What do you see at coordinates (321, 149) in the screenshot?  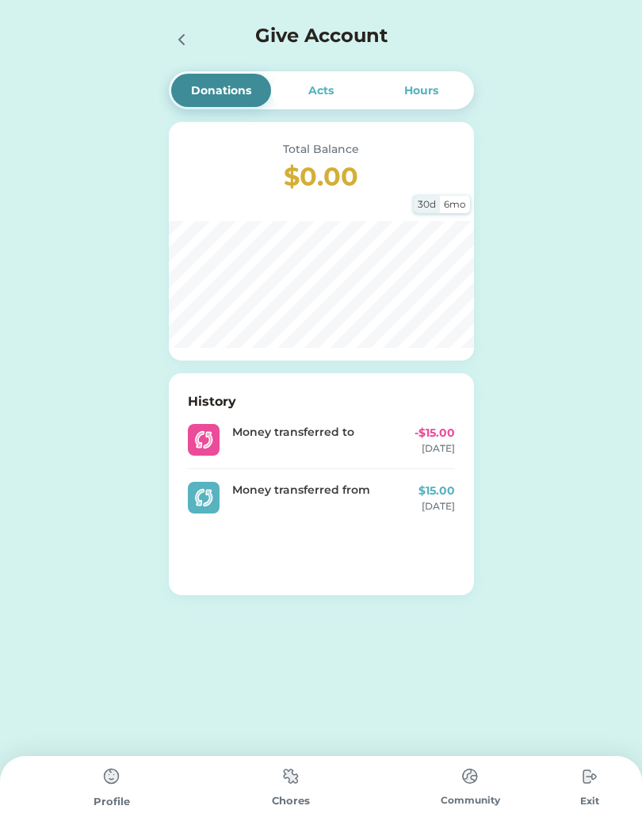 I see `div: Total Balance` at bounding box center [321, 149].